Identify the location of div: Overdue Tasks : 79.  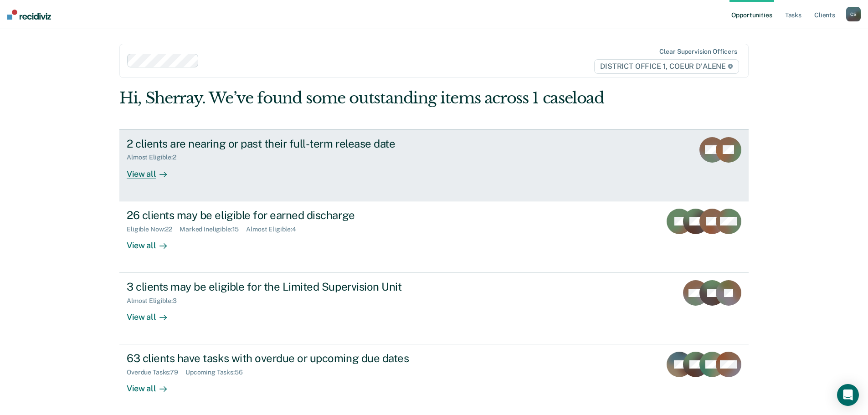
(156, 373).